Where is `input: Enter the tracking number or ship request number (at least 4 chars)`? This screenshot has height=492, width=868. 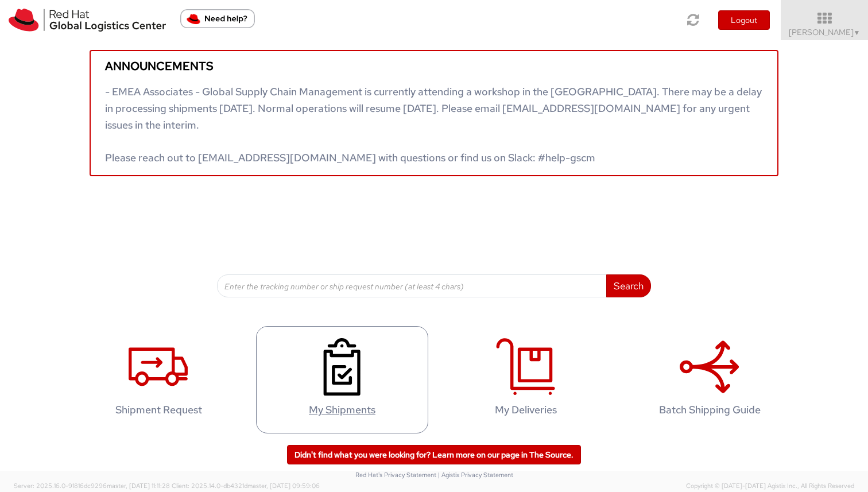
input: Enter the tracking number or ship request number (at least 4 chars) is located at coordinates (411, 286).